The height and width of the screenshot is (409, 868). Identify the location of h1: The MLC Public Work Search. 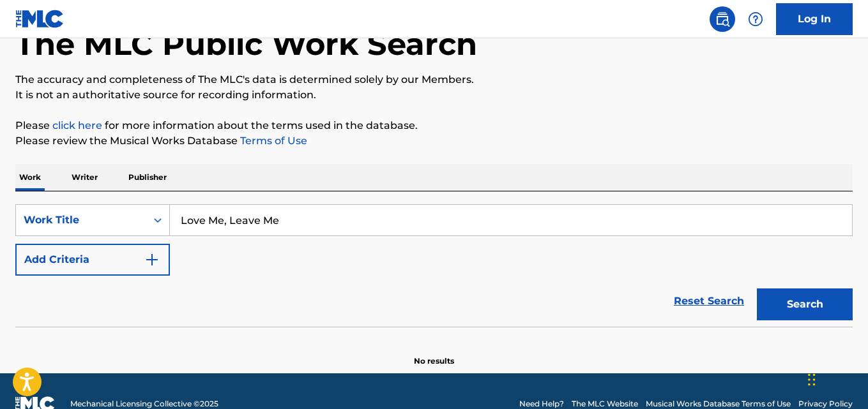
(246, 44).